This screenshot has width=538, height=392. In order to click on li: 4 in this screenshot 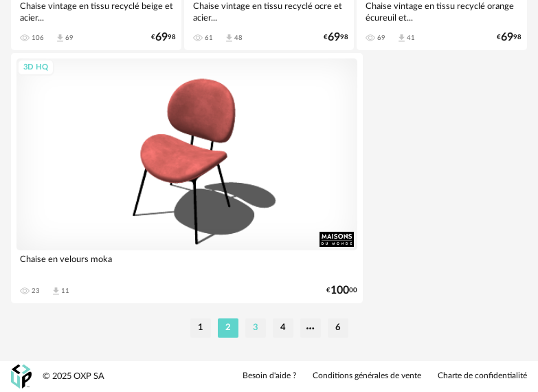, I will do `click(283, 328)`.